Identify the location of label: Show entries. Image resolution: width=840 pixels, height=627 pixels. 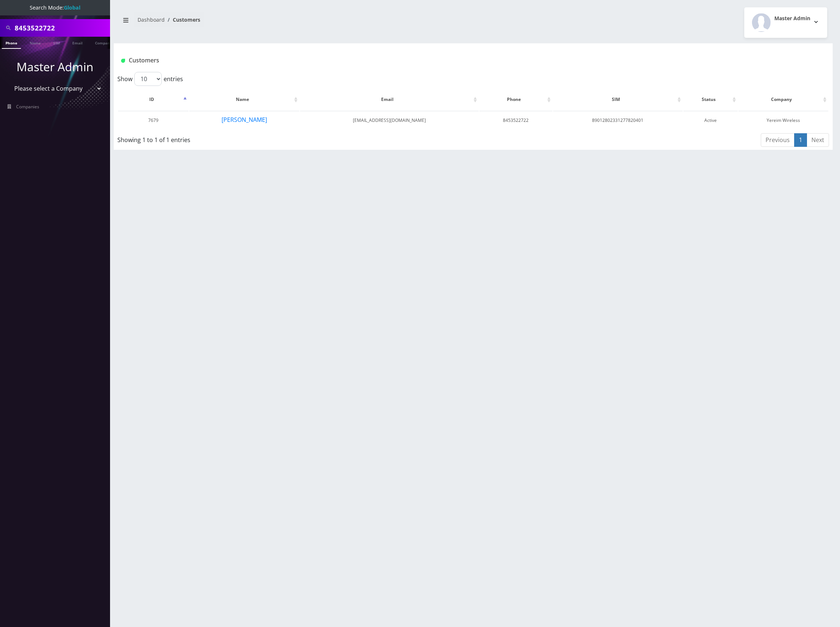
(150, 79).